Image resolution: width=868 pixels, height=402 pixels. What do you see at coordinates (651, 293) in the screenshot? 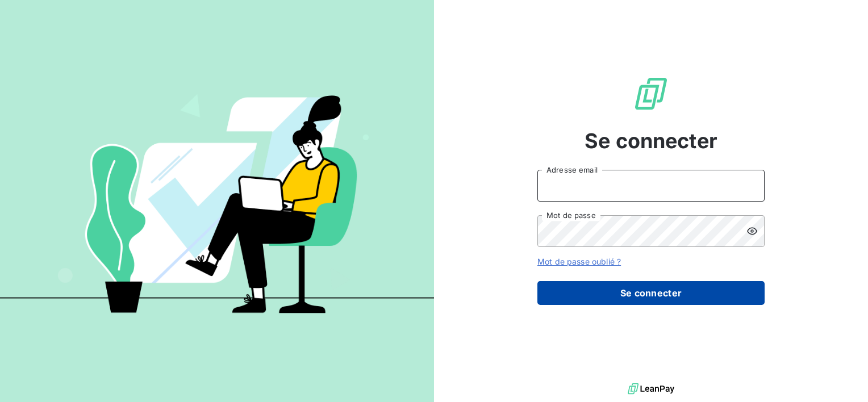
I see `button: Se connecter` at bounding box center [651, 293].